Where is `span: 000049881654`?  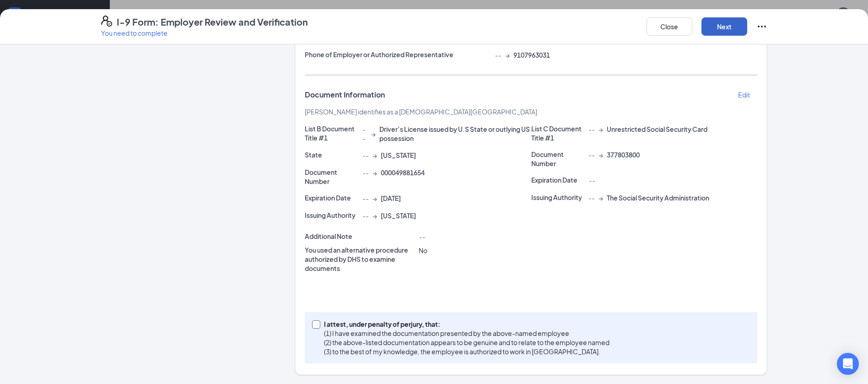 span: 000049881654 is located at coordinates (403, 172).